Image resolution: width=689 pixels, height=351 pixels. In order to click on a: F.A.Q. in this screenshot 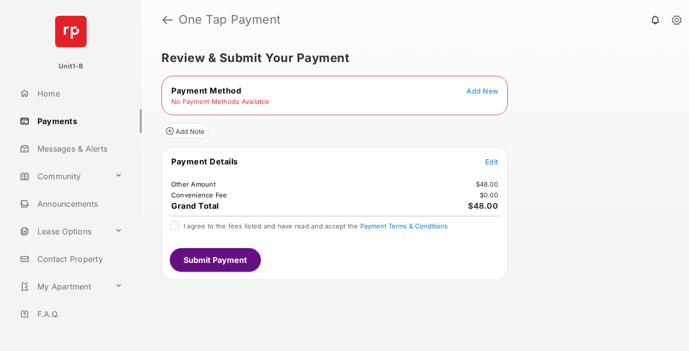, I will do `click(79, 314)`.